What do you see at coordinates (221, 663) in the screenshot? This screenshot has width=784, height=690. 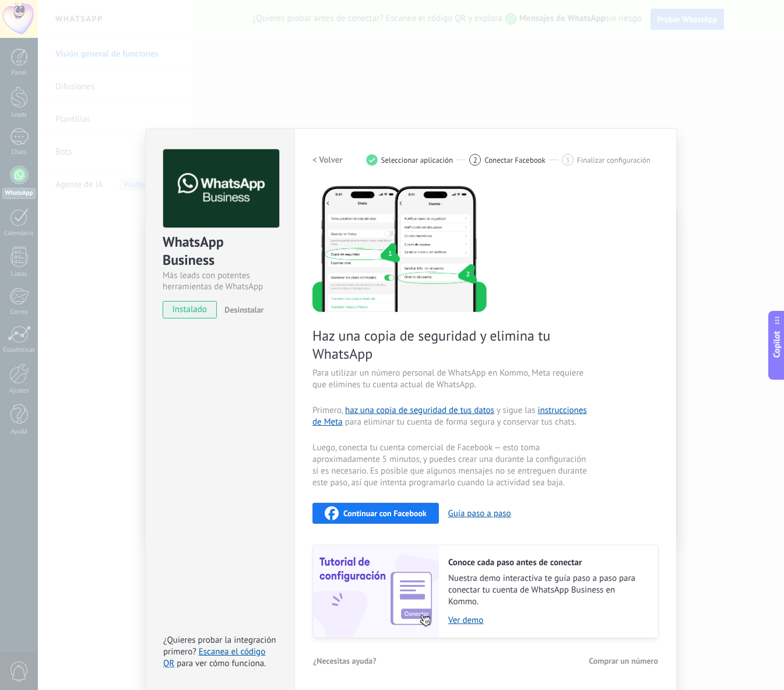 I see `span: para ver cómo funciona.` at bounding box center [221, 663].